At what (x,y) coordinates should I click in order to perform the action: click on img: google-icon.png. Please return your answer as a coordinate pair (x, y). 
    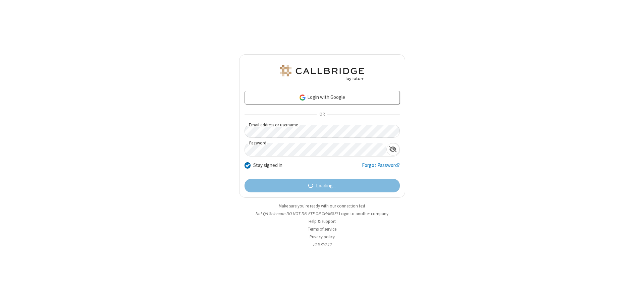
    Looking at the image, I should click on (303, 98).